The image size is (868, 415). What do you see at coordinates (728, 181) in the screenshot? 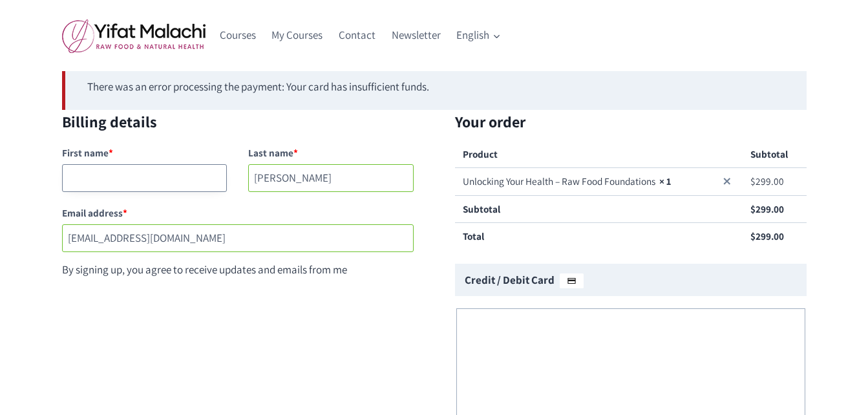
I see `a: Remove this item` at bounding box center [728, 181].